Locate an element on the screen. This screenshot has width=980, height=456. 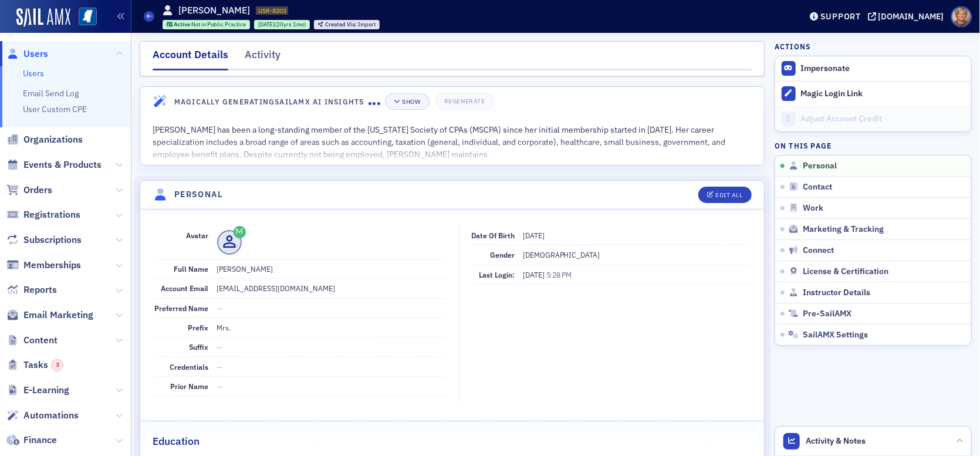
a: Email Marketing is located at coordinates (50, 316).